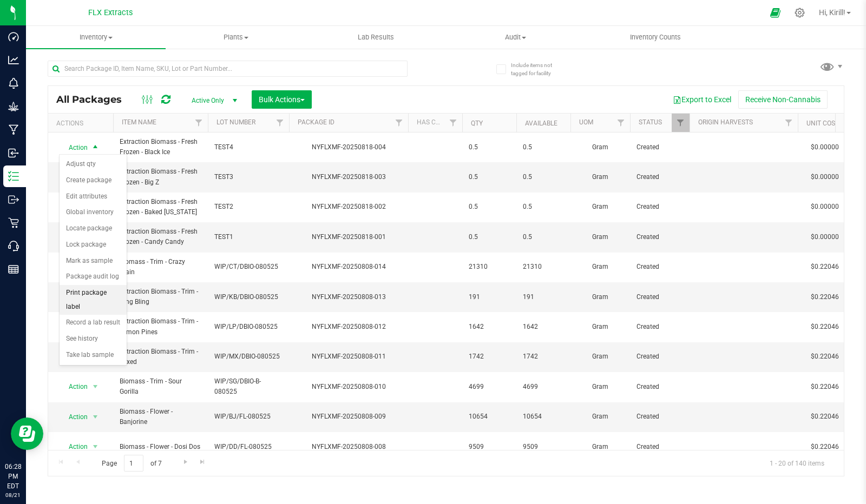 This screenshot has height=504, width=866. Describe the element at coordinates (782, 99) in the screenshot. I see `button: Receive Non-Cannabis` at that location.